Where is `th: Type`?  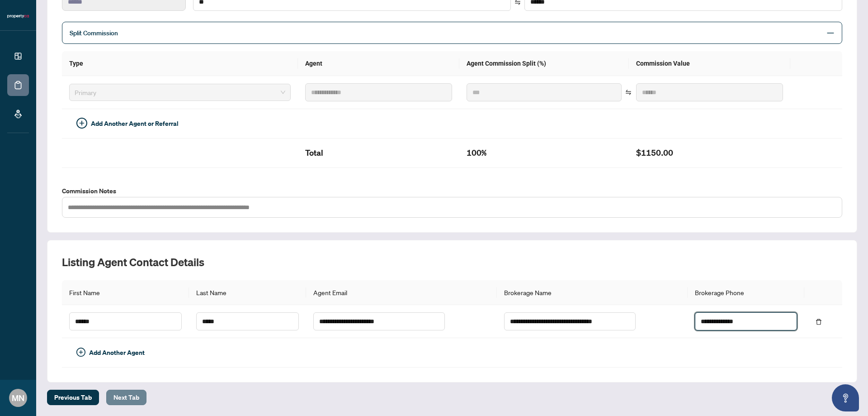 th: Type is located at coordinates (180, 63).